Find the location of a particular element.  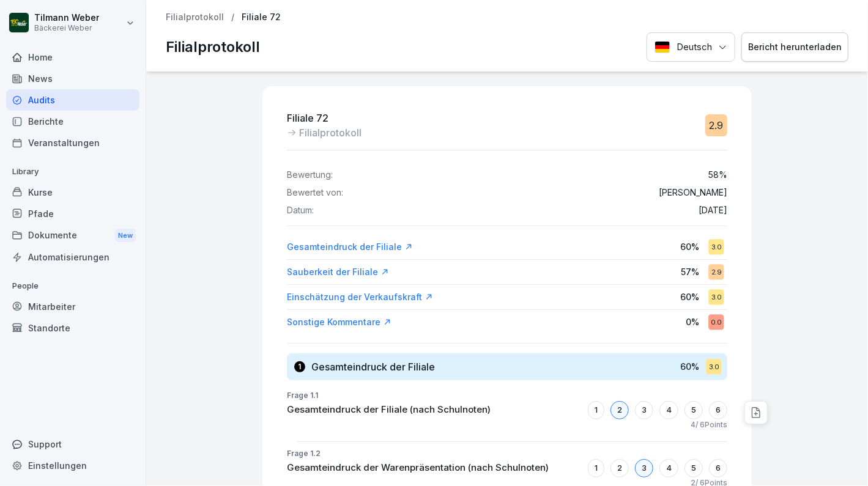

div: Kurse is located at coordinates (73, 192).